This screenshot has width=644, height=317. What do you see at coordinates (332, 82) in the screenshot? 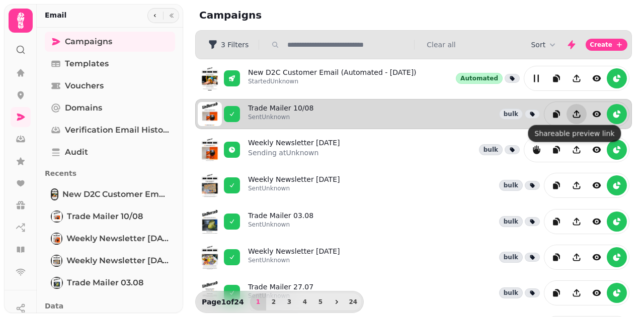
I see `p: Started Unknown` at bounding box center [332, 82].